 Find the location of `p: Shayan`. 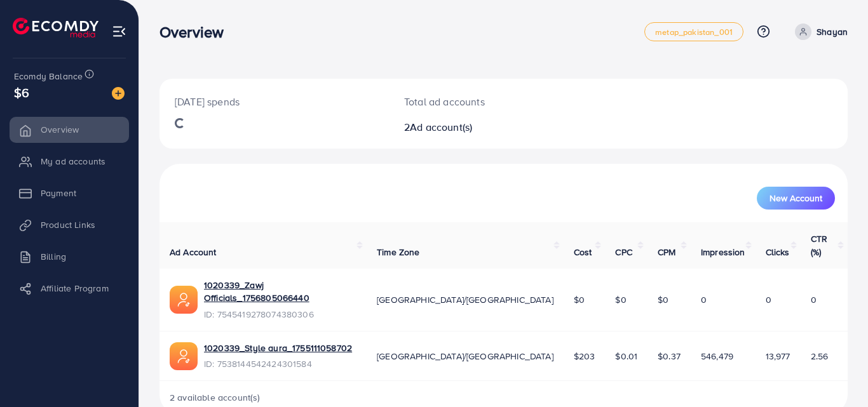

p: Shayan is located at coordinates (831, 32).